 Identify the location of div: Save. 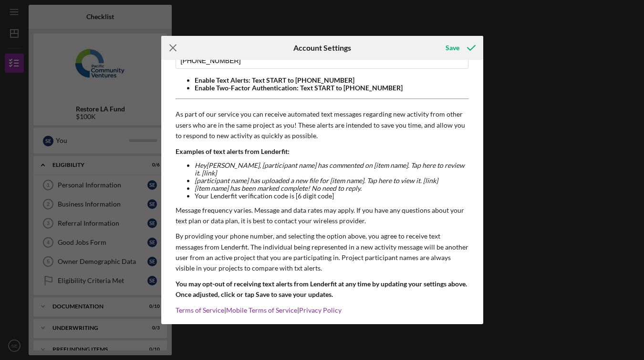
(452, 48).